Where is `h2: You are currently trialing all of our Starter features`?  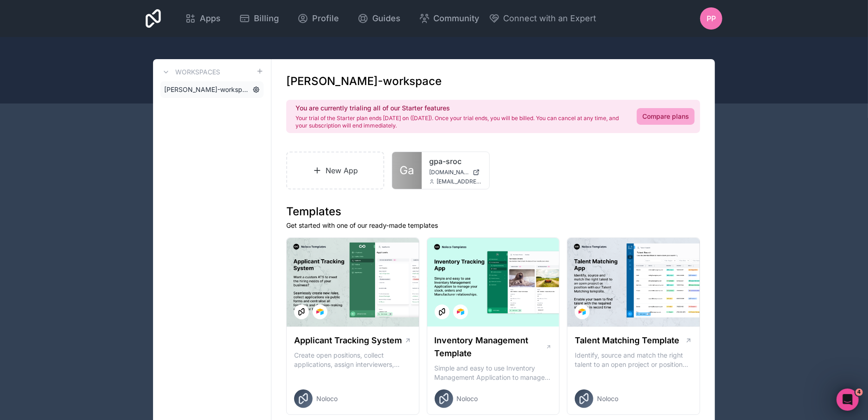 h2: You are currently trialing all of our Starter features is located at coordinates (460, 108).